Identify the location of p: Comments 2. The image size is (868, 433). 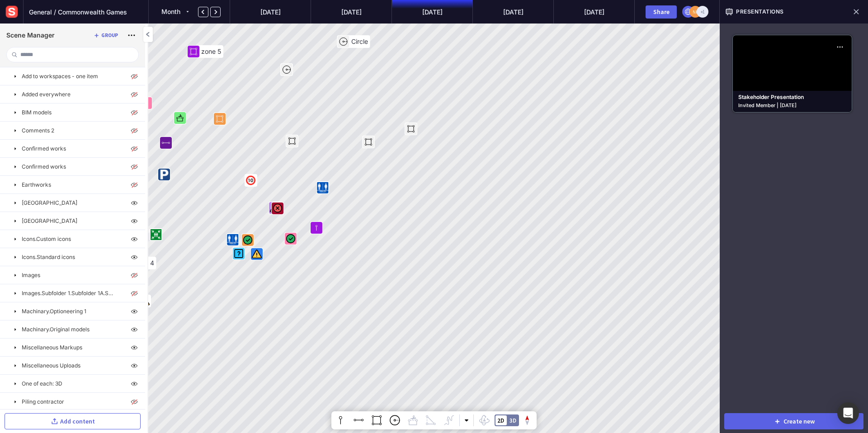
(38, 130).